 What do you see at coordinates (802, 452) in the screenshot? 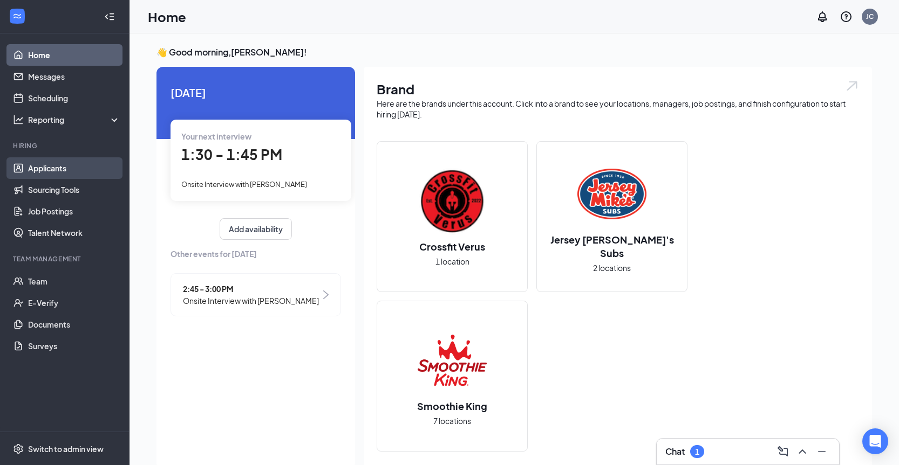
I see `button: ChevronUp` at bounding box center [802, 452].